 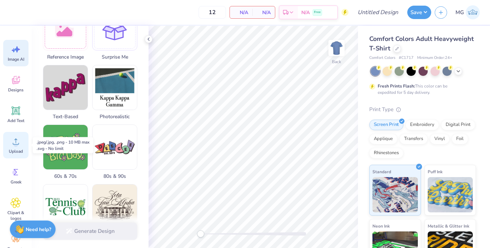 I want to click on img: 60s & 70s, so click(x=65, y=147).